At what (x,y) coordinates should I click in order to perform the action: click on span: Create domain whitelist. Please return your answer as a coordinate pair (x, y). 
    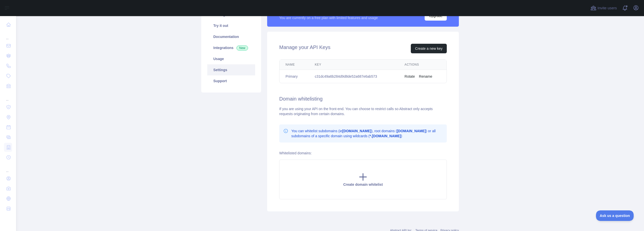
    Looking at the image, I should click on (363, 184).